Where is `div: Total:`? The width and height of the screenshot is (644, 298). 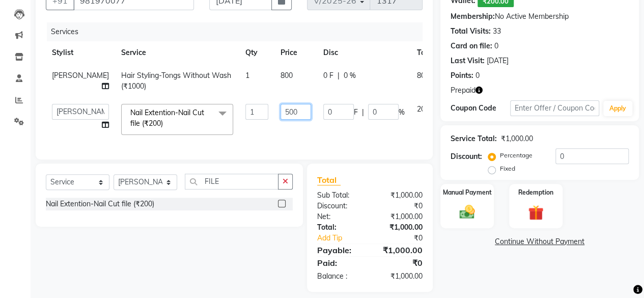 div: Total: is located at coordinates (340, 227).